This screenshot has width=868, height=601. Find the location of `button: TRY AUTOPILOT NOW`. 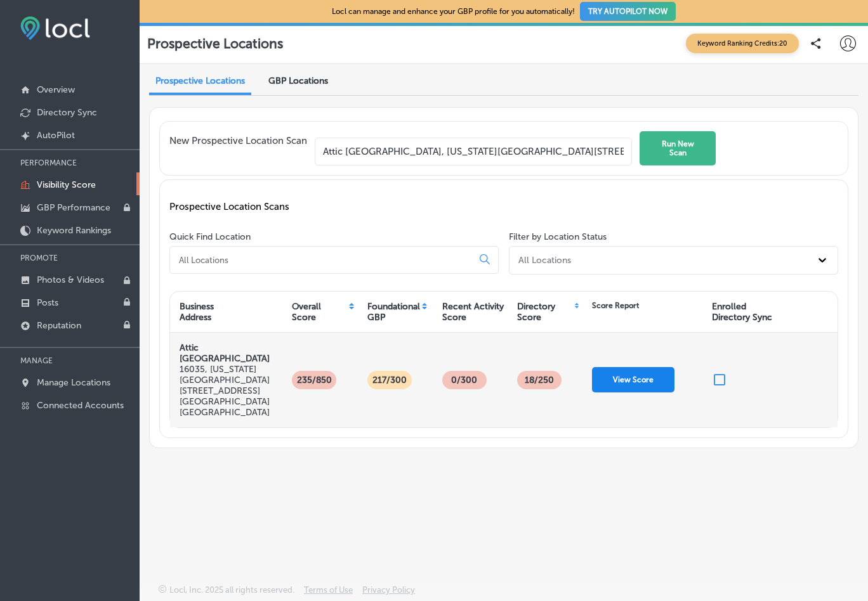

button: TRY AUTOPILOT NOW is located at coordinates (627, 11).